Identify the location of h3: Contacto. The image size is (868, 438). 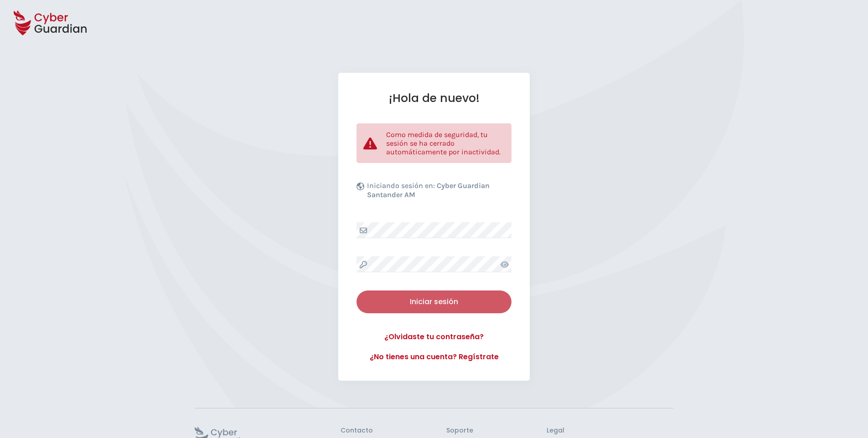
(357, 431).